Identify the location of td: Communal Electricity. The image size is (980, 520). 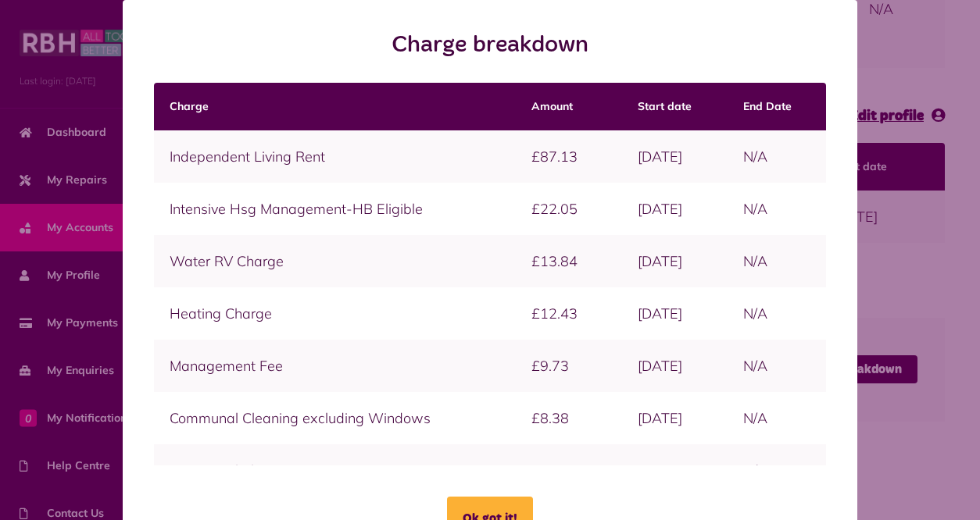
(335, 470).